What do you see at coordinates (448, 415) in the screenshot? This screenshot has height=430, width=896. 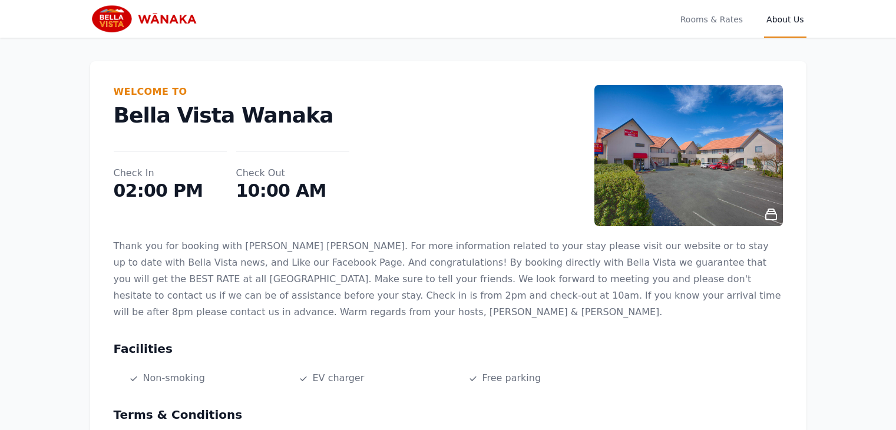 I see `h3: Terms & Conditions` at bounding box center [448, 415].